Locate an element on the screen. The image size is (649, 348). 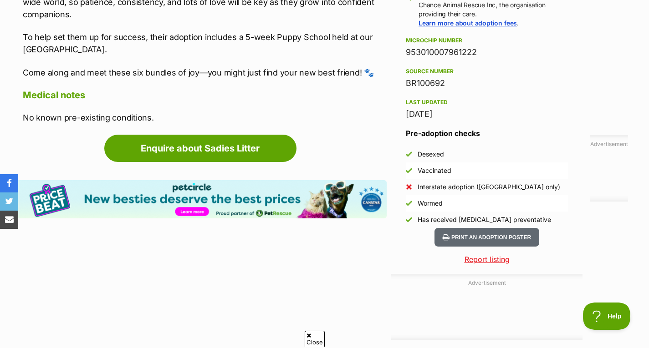
p: To help set them up for success, their adoption includes a 5-week Puppy School held at our [GEOGR... is located at coordinates (204, 43).